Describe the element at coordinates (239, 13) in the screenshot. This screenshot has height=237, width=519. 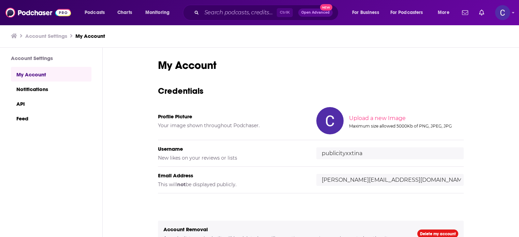
I see `input: Search podcasts, credits, & more...` at that location.